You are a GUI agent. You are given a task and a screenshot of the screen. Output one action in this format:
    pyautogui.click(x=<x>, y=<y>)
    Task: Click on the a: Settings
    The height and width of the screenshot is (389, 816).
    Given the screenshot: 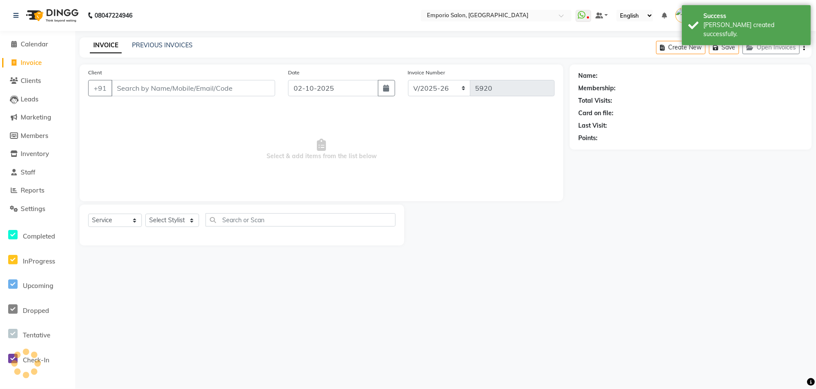 What is the action you would take?
    pyautogui.click(x=37, y=209)
    